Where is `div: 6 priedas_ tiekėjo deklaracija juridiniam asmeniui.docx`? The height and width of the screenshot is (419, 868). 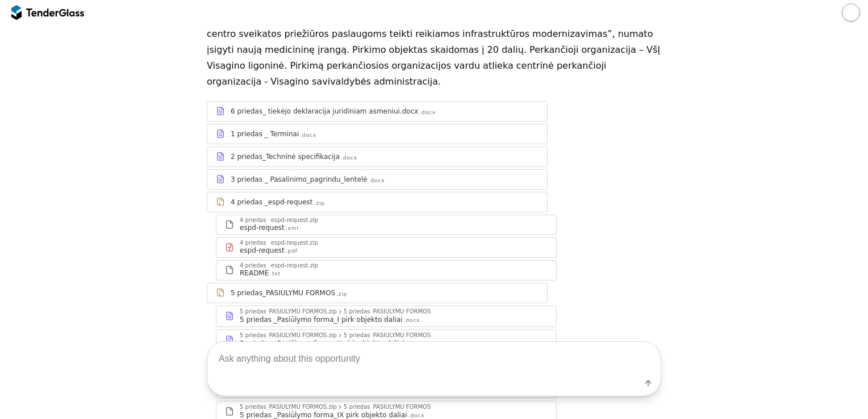
div: 6 priedas_ tiekėjo deklaracija juridiniam asmeniui.docx is located at coordinates (324, 111).